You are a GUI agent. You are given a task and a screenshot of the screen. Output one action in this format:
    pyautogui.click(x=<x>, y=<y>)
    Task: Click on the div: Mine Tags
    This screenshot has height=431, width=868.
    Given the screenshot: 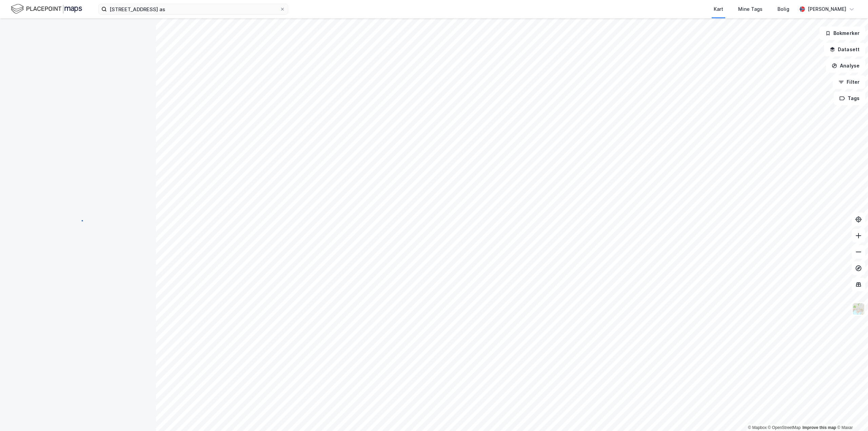 What is the action you would take?
    pyautogui.click(x=750, y=9)
    